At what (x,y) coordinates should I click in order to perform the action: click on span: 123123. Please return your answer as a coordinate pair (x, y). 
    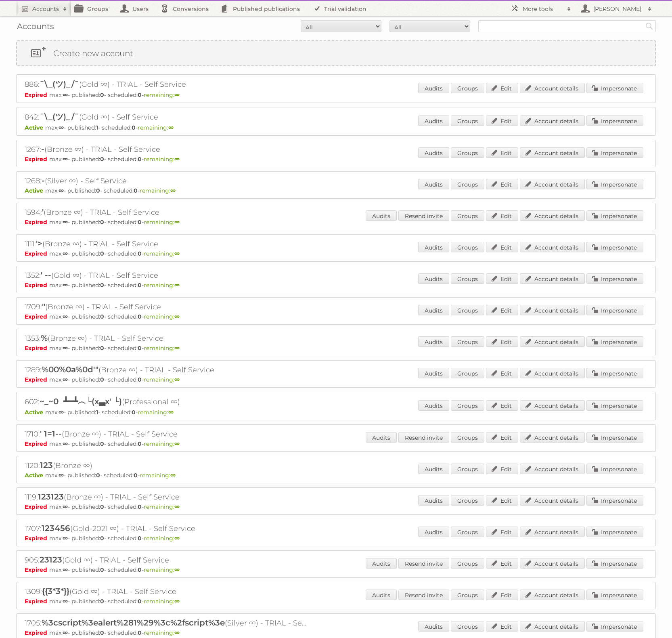
    Looking at the image, I should click on (51, 497).